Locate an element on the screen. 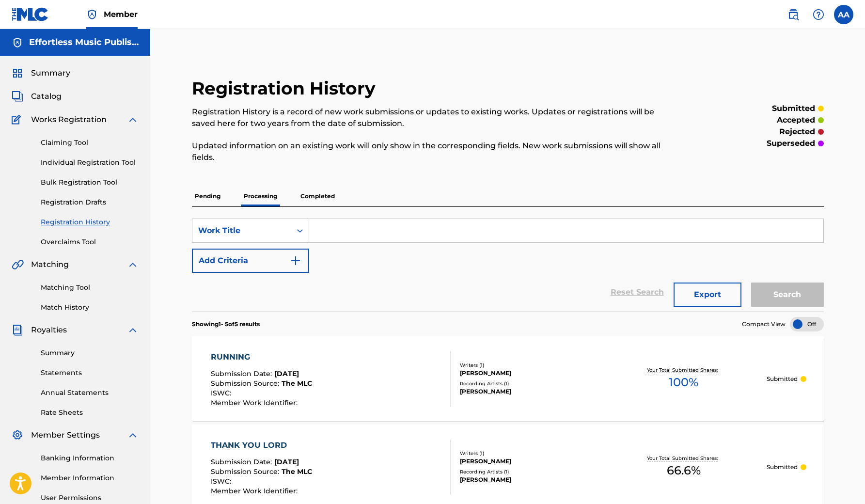  span: Royalties is located at coordinates (49, 330).